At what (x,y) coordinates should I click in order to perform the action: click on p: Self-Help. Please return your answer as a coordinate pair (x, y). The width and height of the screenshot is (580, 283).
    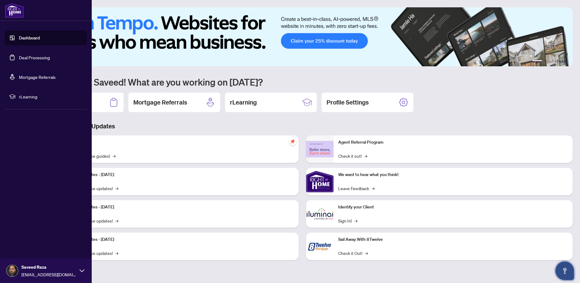
    Looking at the image, I should click on (179, 142).